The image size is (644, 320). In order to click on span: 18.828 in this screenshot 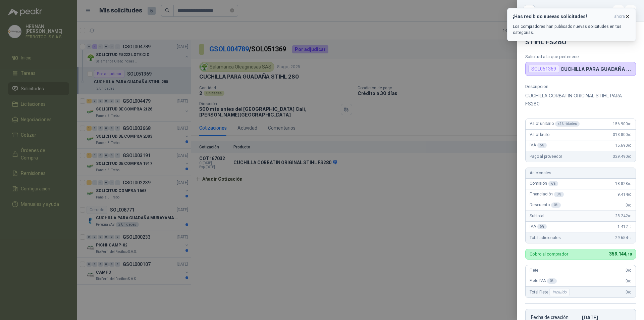, I will do `click(623, 184)`.